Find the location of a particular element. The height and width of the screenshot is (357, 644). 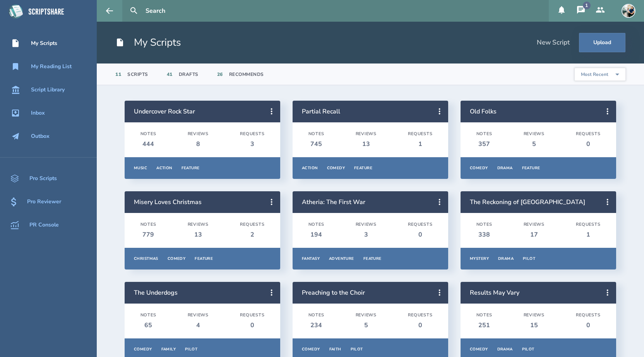

div: My Reading List is located at coordinates (51, 67).